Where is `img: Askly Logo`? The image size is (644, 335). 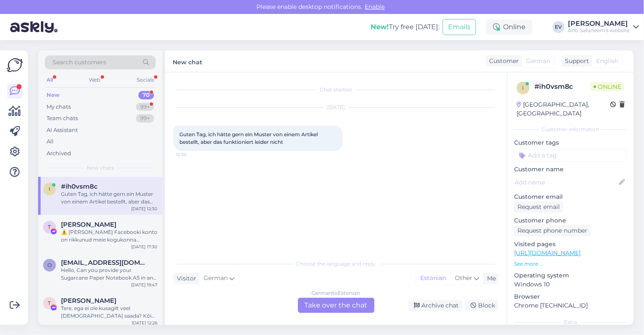
img: Askly Logo is located at coordinates (15, 65).